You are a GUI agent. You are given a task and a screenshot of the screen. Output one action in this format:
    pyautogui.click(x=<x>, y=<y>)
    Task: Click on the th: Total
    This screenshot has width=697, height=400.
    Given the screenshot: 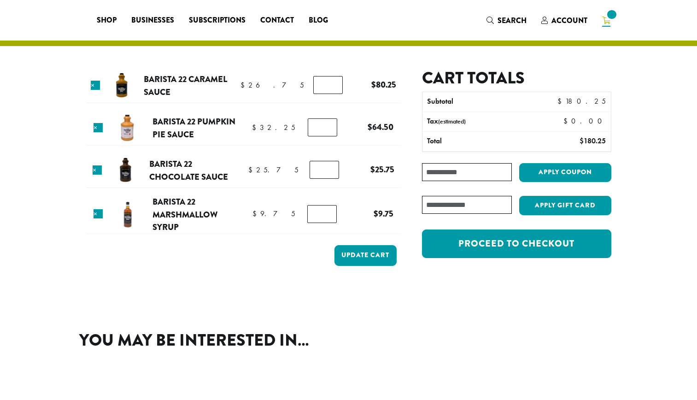 What is the action you would take?
    pyautogui.click(x=478, y=141)
    